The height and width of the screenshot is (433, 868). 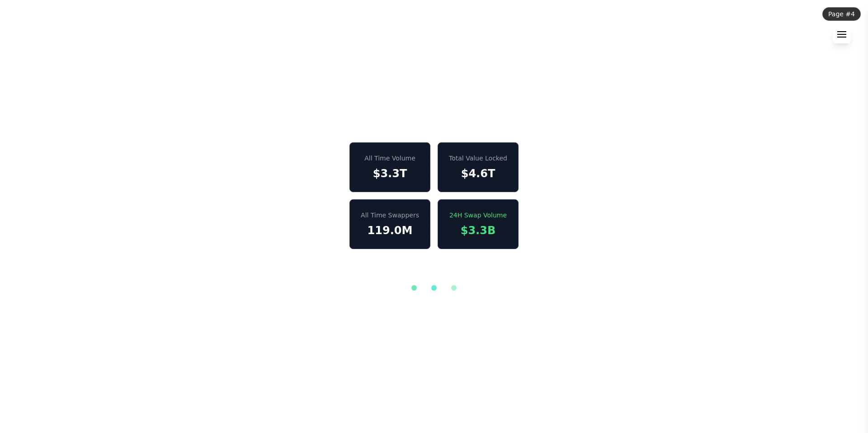 I want to click on div: $3.3B, so click(x=478, y=231).